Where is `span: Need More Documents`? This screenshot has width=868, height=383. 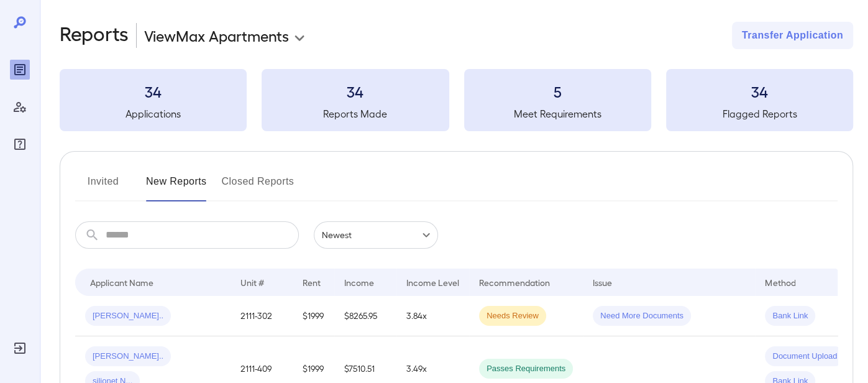
span: Need More Documents is located at coordinates (641, 316).